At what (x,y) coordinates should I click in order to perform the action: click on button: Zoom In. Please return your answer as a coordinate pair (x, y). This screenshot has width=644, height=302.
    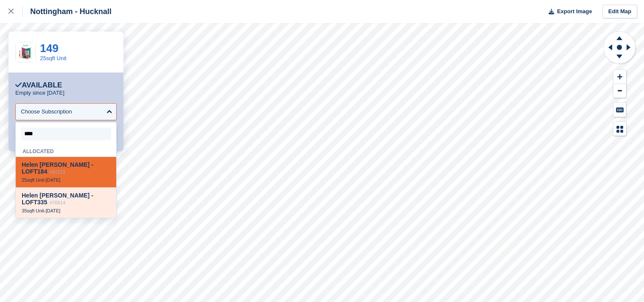
    Looking at the image, I should click on (620, 77).